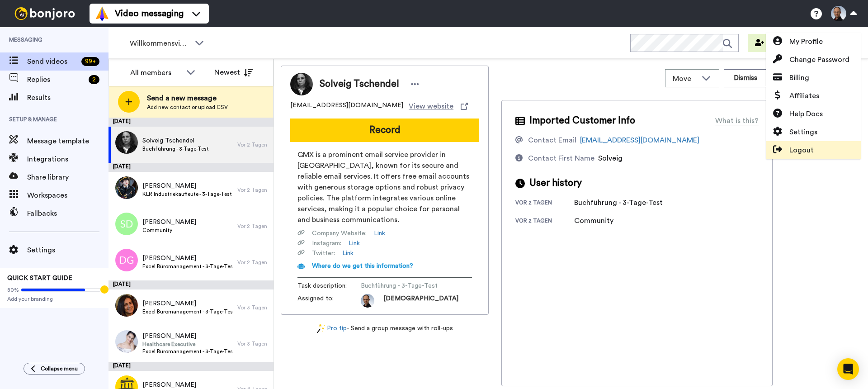 This screenshot has width=868, height=389. I want to click on span: Send a new message, so click(187, 98).